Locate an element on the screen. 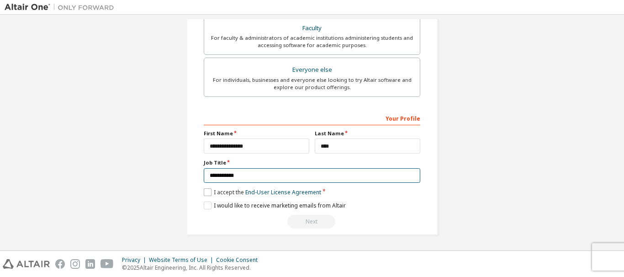 The width and height of the screenshot is (624, 277). img: facebook.svg is located at coordinates (60, 264).